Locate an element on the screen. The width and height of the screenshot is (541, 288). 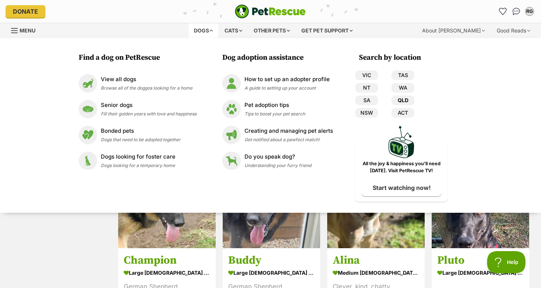
p: Do you speak dog? is located at coordinates (277, 157).